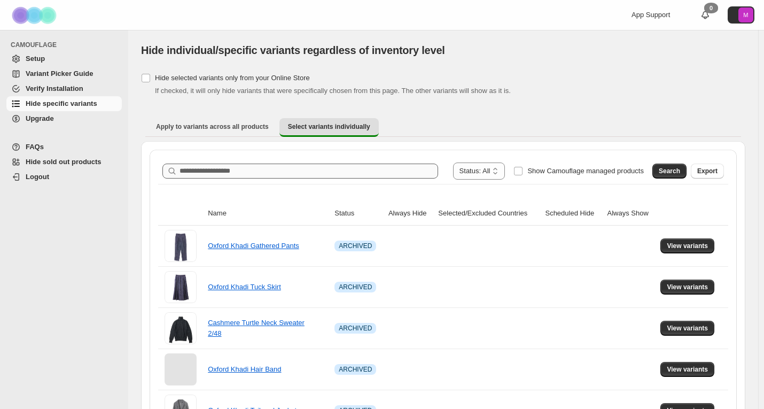 The width and height of the screenshot is (764, 409). What do you see at coordinates (708, 171) in the screenshot?
I see `button: Export` at bounding box center [708, 171].